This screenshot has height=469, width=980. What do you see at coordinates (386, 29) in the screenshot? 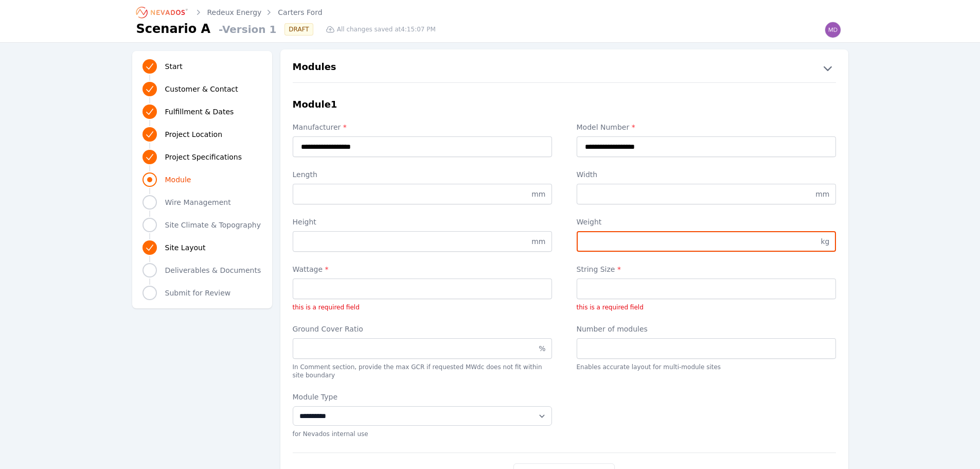
I see `span: All changes saved at 4:15:07 PM` at bounding box center [386, 29].